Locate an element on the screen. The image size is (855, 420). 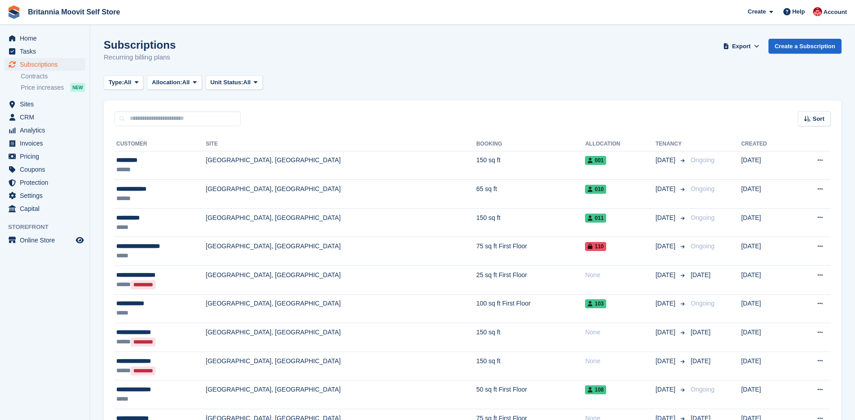
span: 110 is located at coordinates (595, 246).